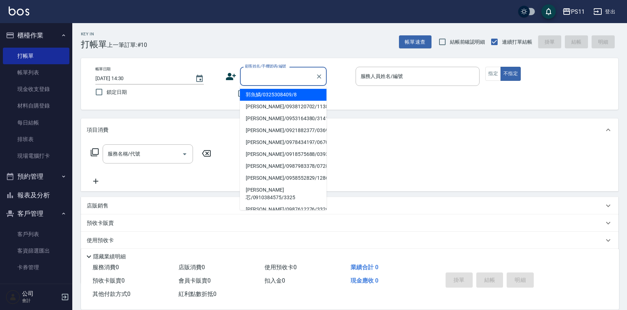  Describe the element at coordinates (97, 206) in the screenshot. I see `p: 店販銷售` at that location.